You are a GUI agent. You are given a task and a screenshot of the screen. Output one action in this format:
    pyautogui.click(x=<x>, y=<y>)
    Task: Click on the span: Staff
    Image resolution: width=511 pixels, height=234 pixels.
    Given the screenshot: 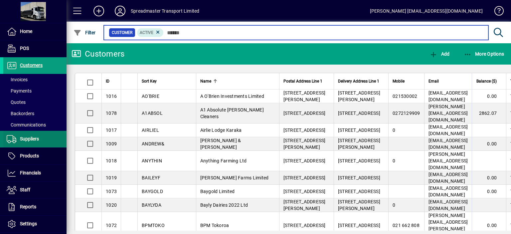 What is the action you would take?
    pyautogui.click(x=25, y=190)
    